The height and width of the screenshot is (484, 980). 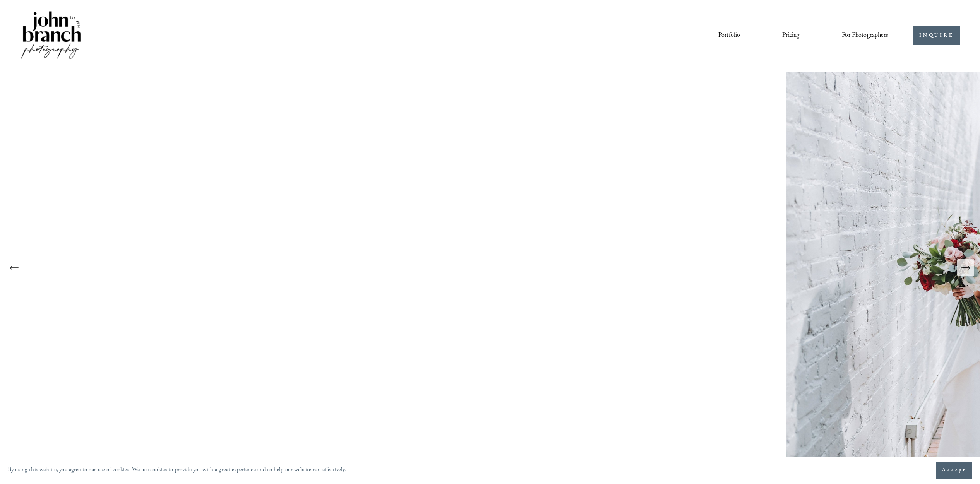 I want to click on span: For Photographers, so click(x=865, y=36).